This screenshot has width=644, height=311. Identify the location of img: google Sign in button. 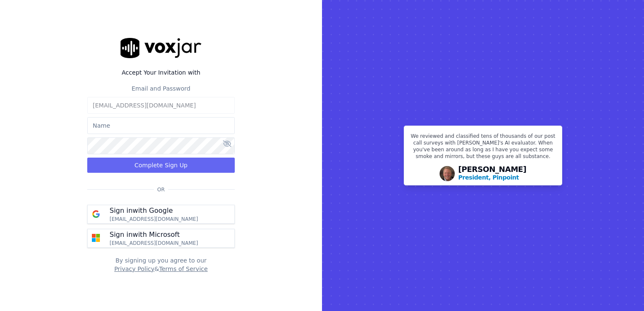
(96, 214).